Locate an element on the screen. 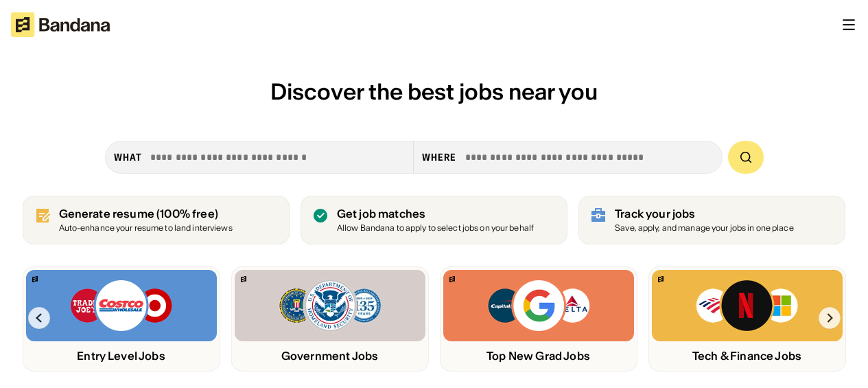  span: Discover the best jobs near you is located at coordinates (434, 91).